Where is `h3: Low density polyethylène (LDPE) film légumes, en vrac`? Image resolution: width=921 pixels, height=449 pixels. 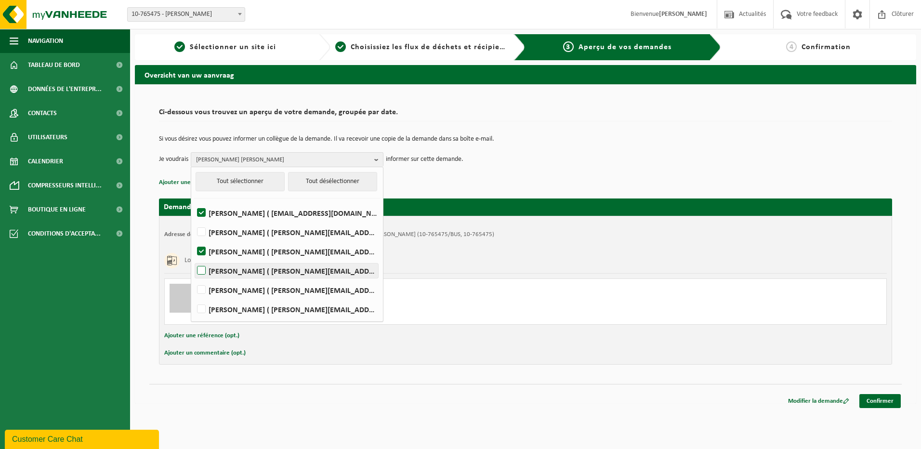
h3: Low density polyethylène (LDPE) film légumes, en vrac is located at coordinates (257, 261).